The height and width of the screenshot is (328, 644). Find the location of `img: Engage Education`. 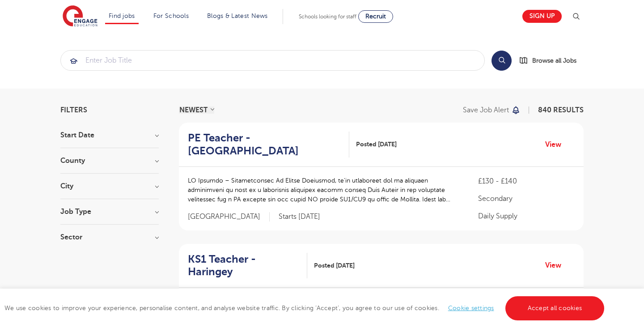

img: Engage Education is located at coordinates (80, 16).